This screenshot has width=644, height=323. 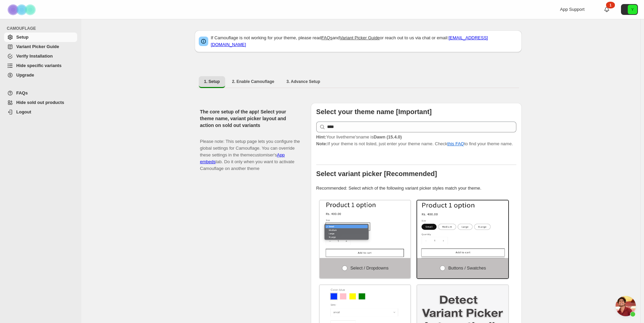 What do you see at coordinates (40, 37) in the screenshot?
I see `a: Setup` at bounding box center [40, 37].